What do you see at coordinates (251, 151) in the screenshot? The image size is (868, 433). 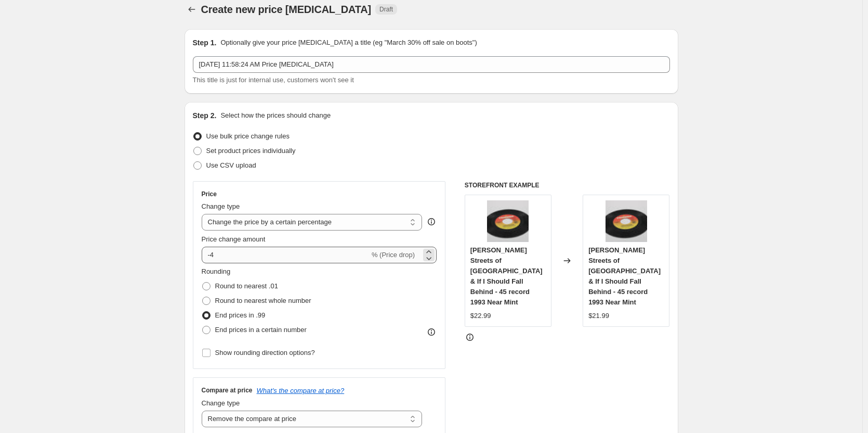 I see `span: Set product prices individually` at bounding box center [251, 151].